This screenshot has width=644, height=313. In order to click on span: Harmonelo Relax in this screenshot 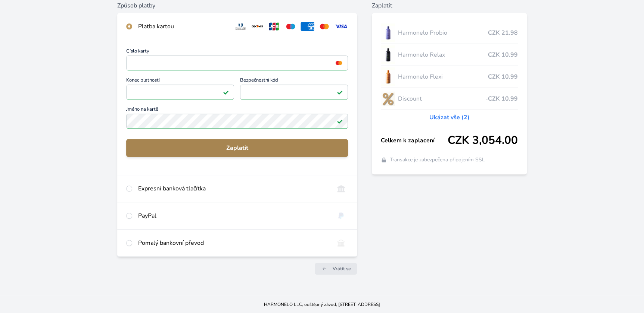, I will do `click(443, 55)`.